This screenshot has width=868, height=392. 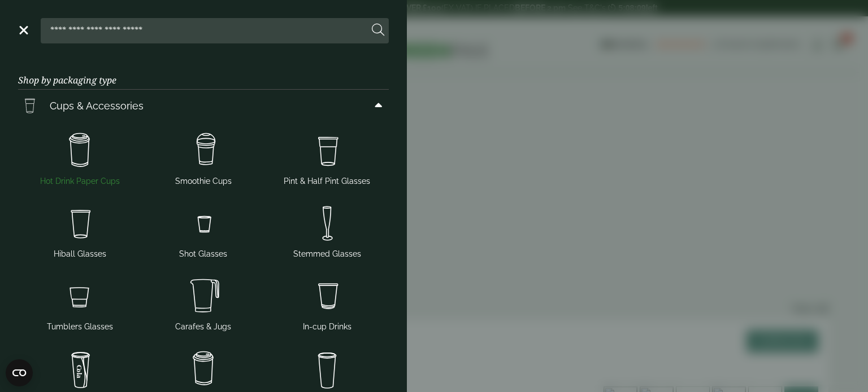 I want to click on span: In-cup Drinks, so click(x=327, y=327).